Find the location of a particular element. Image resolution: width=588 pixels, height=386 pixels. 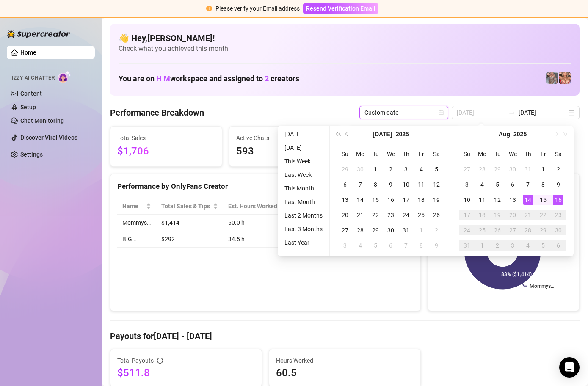

td: 2025-07-20 is located at coordinates (345, 215).